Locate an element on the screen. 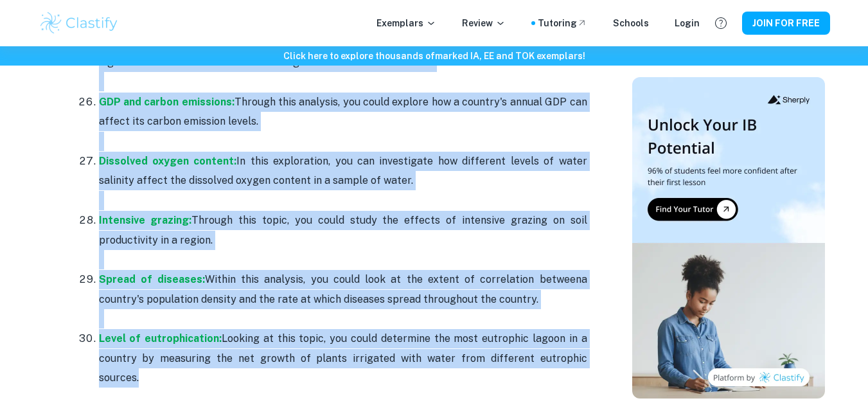 The width and height of the screenshot is (868, 412). a: Intensive grazing: is located at coordinates (145, 220).